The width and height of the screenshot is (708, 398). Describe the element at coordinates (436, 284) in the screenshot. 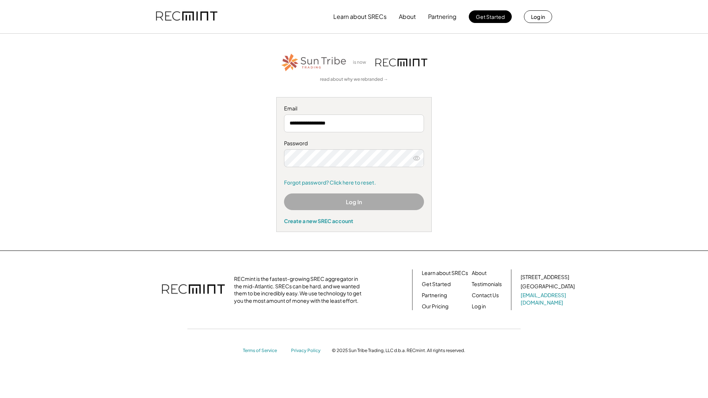

I see `a: Get Started` at that location.